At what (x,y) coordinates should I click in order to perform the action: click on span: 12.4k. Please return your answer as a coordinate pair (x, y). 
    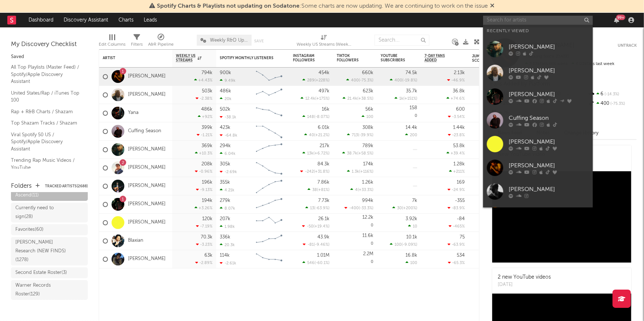
    Looking at the image, I should click on (310, 99).